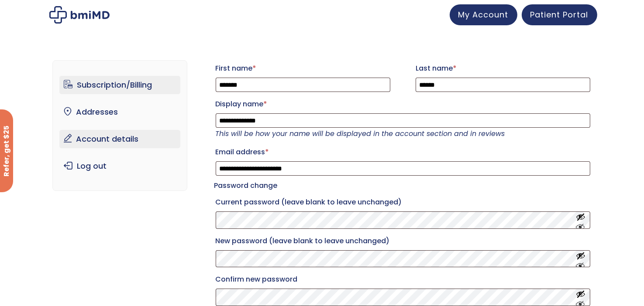 The height and width of the screenshot is (306, 644). What do you see at coordinates (403, 241) in the screenshot?
I see `label: New password (leave blank to leave unchanged)` at bounding box center [403, 241].